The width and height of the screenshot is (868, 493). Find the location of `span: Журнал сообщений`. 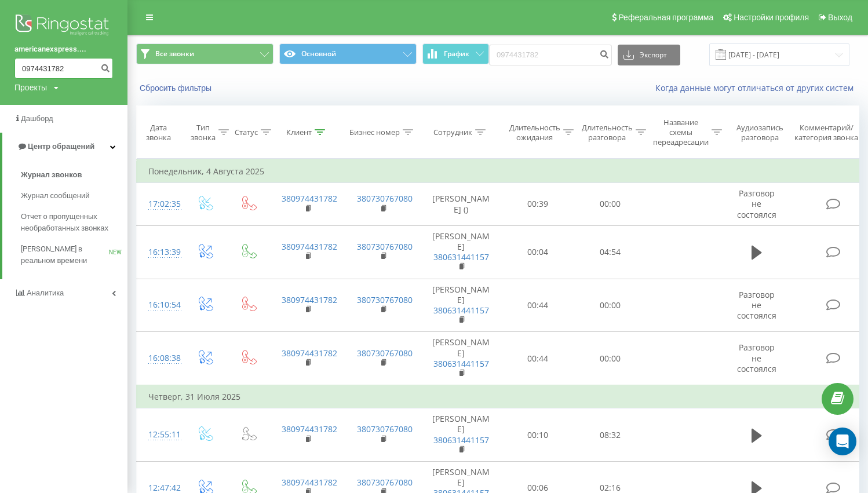

span: Журнал сообщений is located at coordinates (55, 196).